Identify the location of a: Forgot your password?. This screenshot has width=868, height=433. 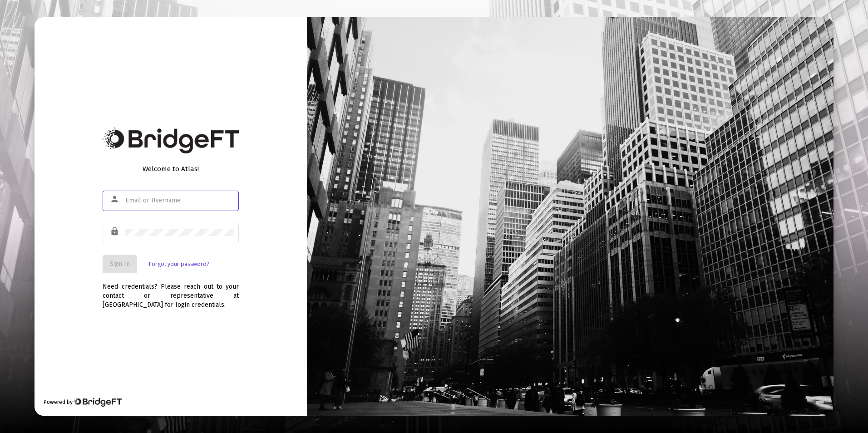
(179, 264).